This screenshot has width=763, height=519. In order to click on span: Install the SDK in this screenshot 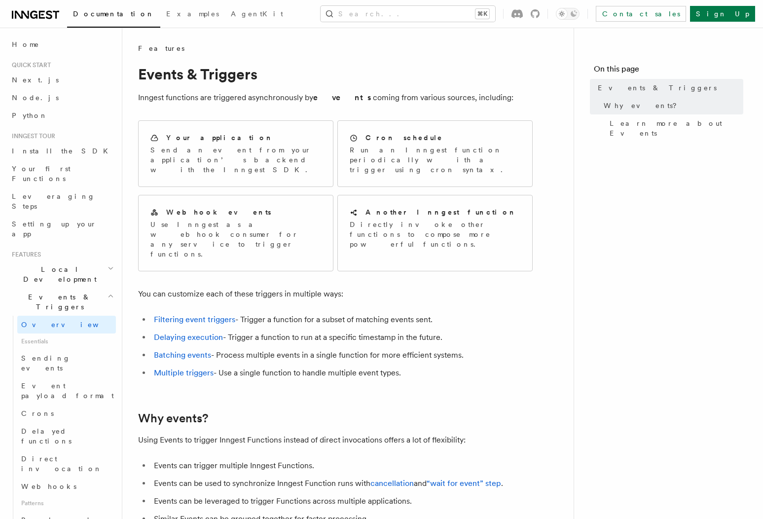, I will do `click(63, 151)`.